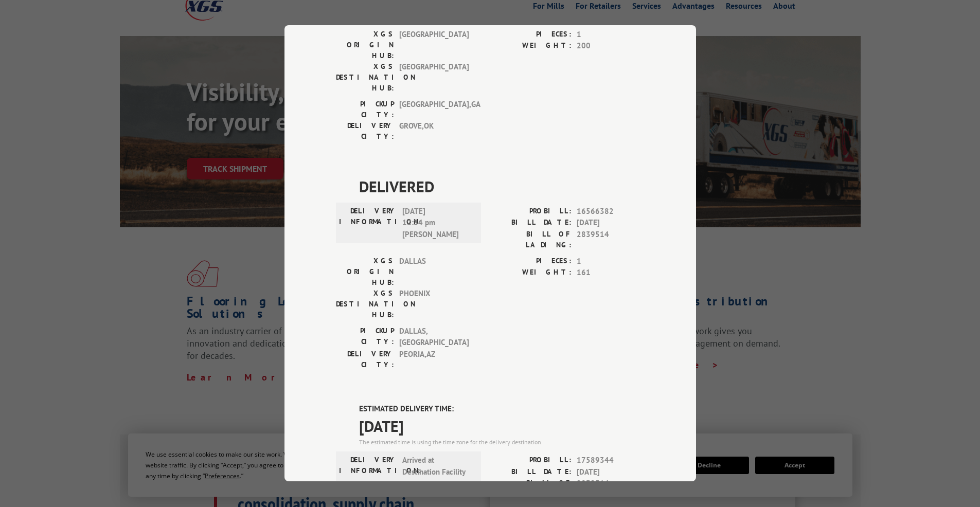 The height and width of the screenshot is (507, 980). What do you see at coordinates (434, 304) in the screenshot?
I see `span: PHOENIX` at bounding box center [434, 304].